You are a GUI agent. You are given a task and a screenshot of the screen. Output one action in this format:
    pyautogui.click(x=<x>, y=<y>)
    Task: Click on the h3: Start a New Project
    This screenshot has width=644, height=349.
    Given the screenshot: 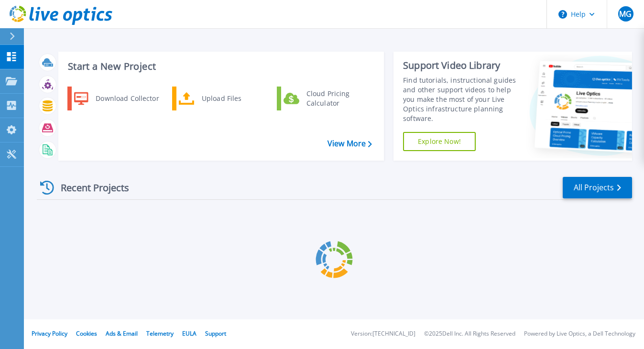 What is the action you would take?
    pyautogui.click(x=220, y=66)
    